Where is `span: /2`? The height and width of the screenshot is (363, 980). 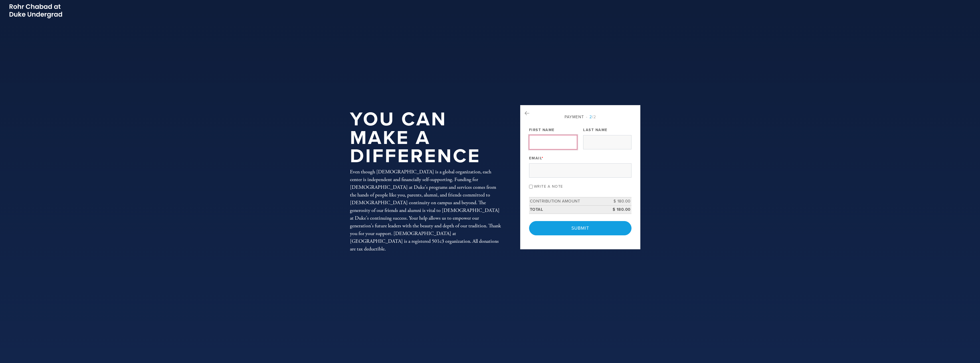
span: /2 is located at coordinates (591, 117).